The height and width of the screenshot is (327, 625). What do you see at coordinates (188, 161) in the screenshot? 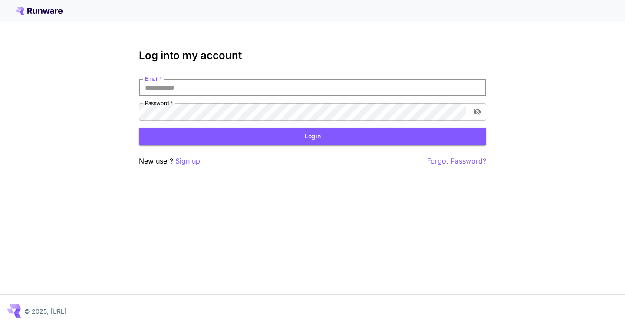
I see `p: Sign up` at bounding box center [188, 161].